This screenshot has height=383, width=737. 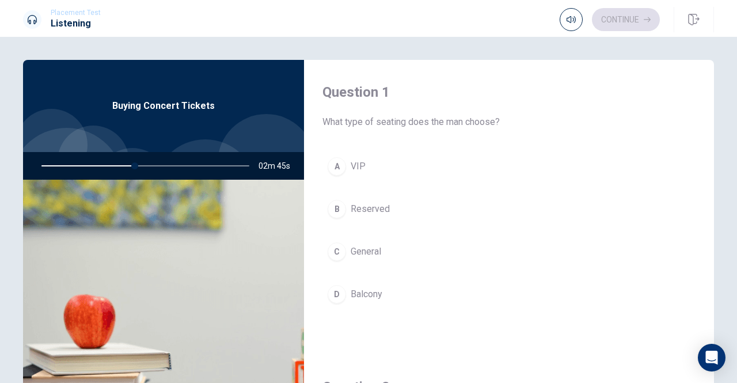 I want to click on button: CGeneral, so click(x=509, y=252).